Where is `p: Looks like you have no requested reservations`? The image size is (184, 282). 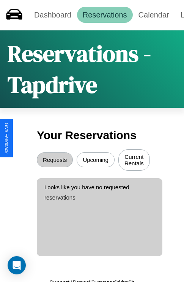 p: Looks like you have no requested reservations is located at coordinates (99, 192).